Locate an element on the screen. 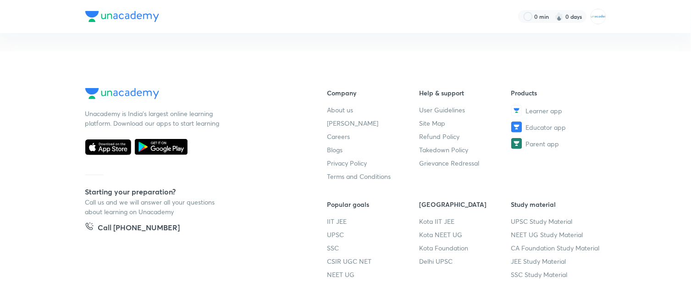  a: Kota IIT JEE is located at coordinates (465, 221).